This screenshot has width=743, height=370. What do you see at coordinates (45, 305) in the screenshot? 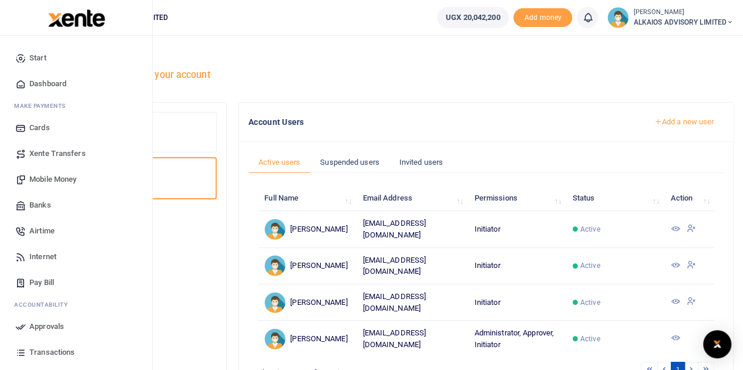
I see `span: countability` at bounding box center [45, 305].